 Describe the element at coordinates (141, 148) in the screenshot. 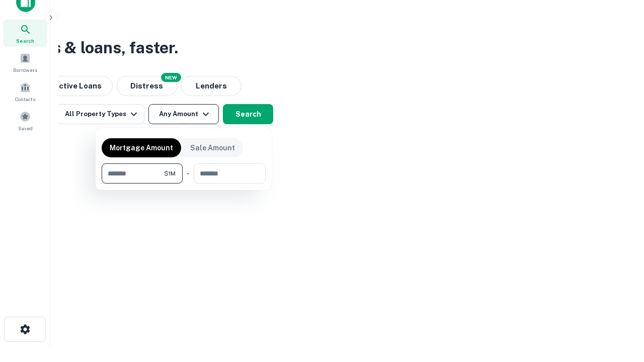

I see `p: Mortgage Amount` at that location.